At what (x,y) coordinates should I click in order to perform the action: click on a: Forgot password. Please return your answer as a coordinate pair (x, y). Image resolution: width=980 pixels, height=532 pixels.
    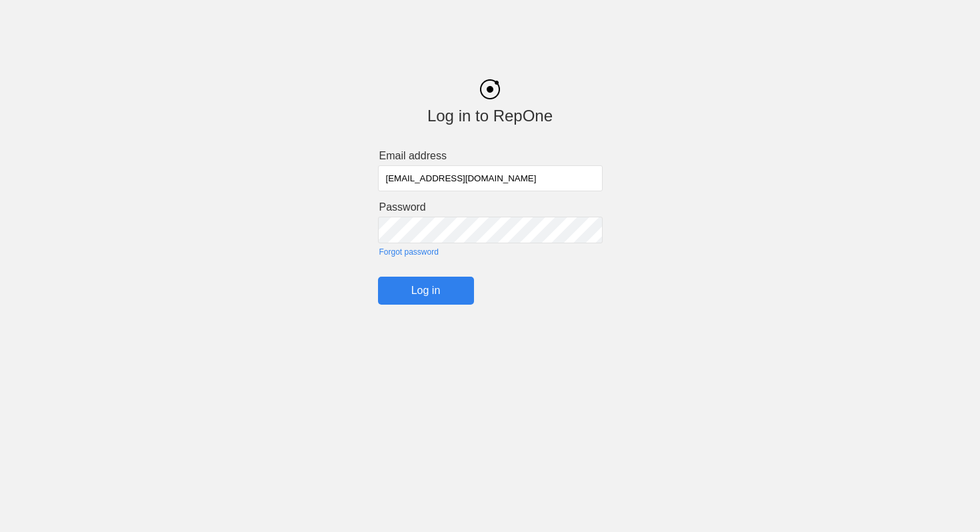
    Looking at the image, I should click on (490, 252).